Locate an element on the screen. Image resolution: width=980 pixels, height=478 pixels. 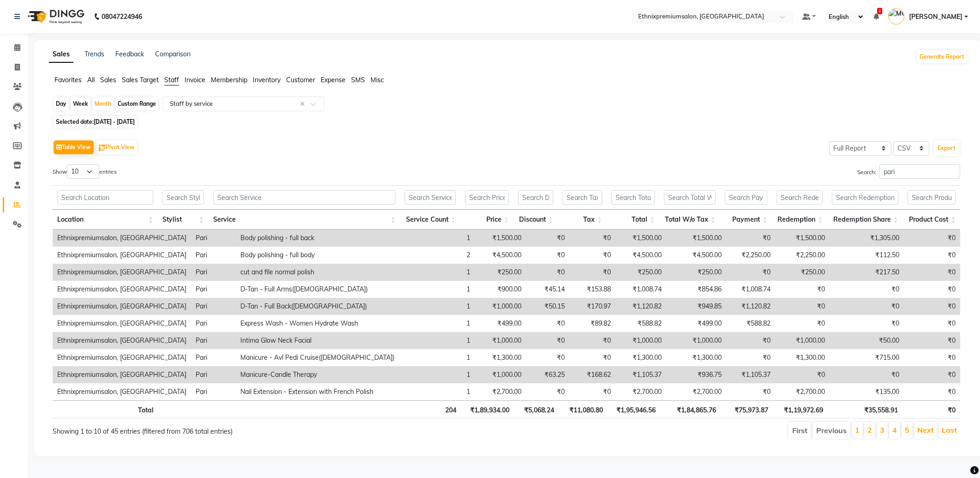
td: Express Wash - Women Hydrate Wash is located at coordinates (326, 323).